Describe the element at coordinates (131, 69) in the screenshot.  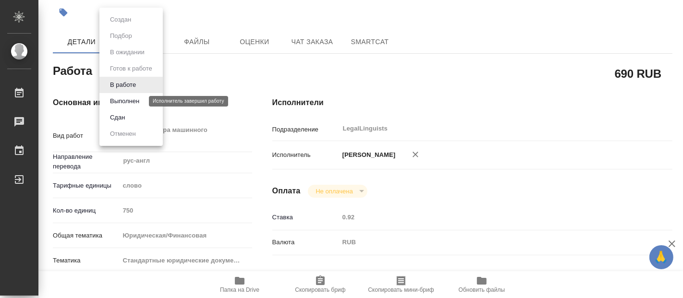
I see `button: Готов к работе` at that location.